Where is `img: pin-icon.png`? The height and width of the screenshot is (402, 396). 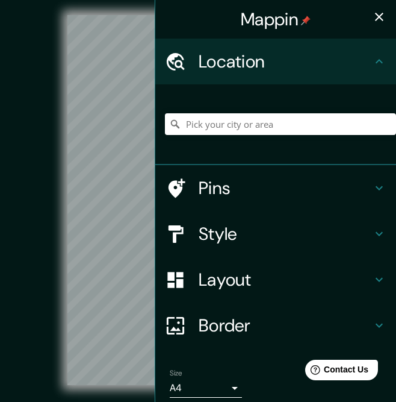 img: pin-icon.png is located at coordinates (306, 20).